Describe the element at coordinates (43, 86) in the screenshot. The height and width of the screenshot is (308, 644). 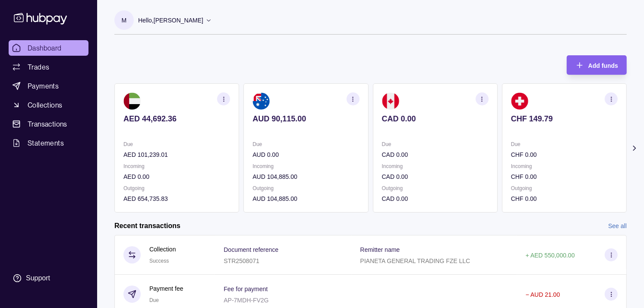
I see `span: Payments` at that location.